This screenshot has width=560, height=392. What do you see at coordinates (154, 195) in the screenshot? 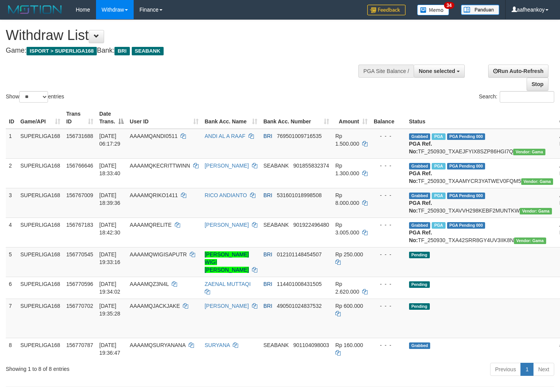
I see `span: AAAAMQRIKO1411` at bounding box center [154, 195].